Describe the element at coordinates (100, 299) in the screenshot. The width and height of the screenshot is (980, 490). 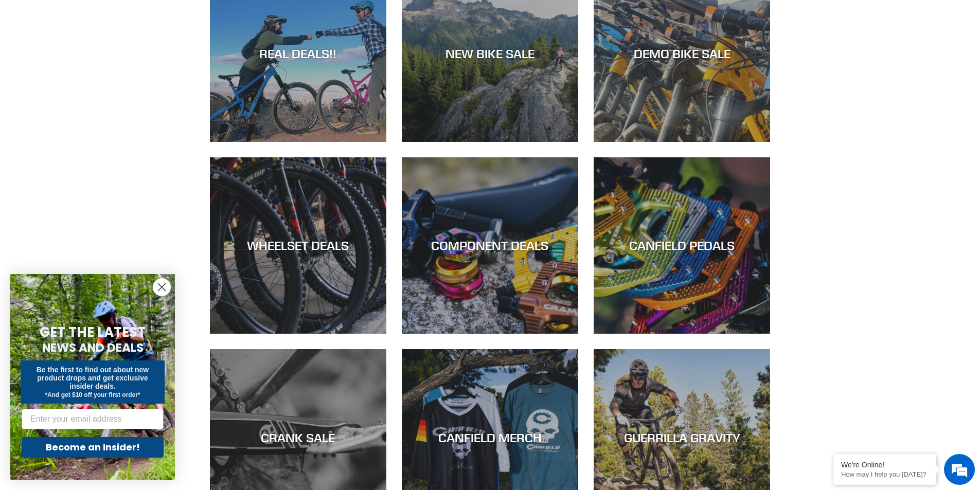
I see `textarea: Type your message and hit 'Enter'` at that location.